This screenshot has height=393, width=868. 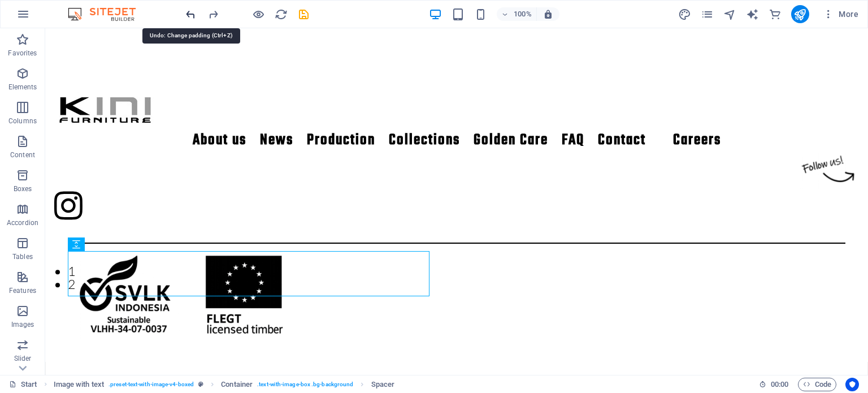 What do you see at coordinates (752, 14) in the screenshot?
I see `i: AI Writer` at bounding box center [752, 14].